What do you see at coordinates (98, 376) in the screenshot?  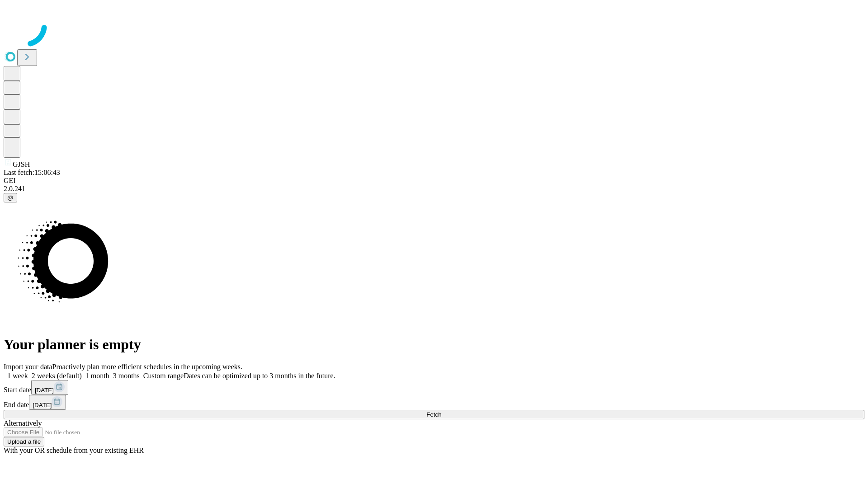 I see `span: 1 month` at bounding box center [98, 376].